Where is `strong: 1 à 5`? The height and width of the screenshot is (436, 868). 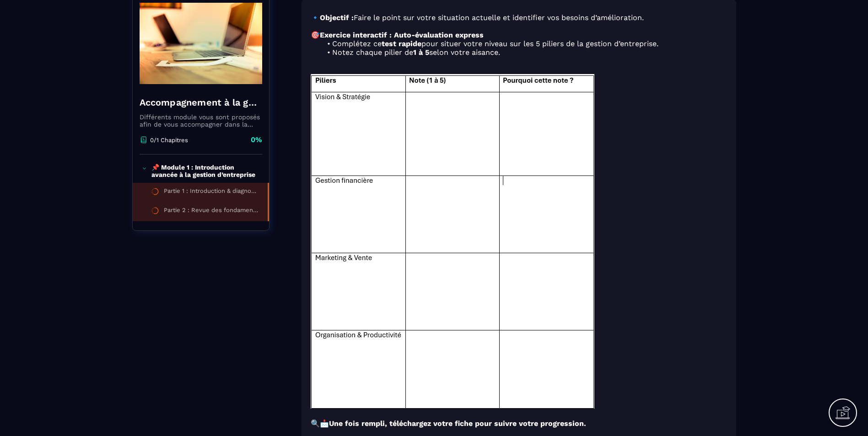 strong: 1 à 5 is located at coordinates (421, 52).